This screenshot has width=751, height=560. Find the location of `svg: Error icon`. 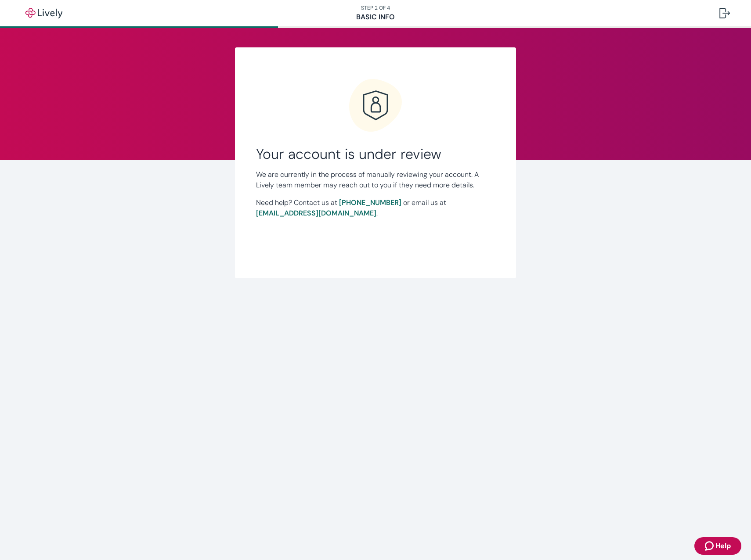

svg: Error icon is located at coordinates (376, 105).